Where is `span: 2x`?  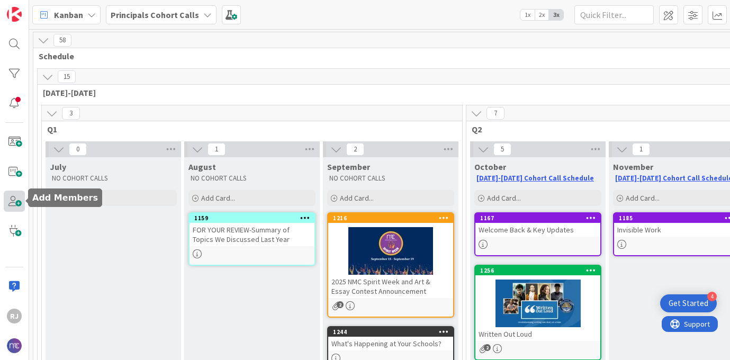 span: 2x is located at coordinates (542, 15).